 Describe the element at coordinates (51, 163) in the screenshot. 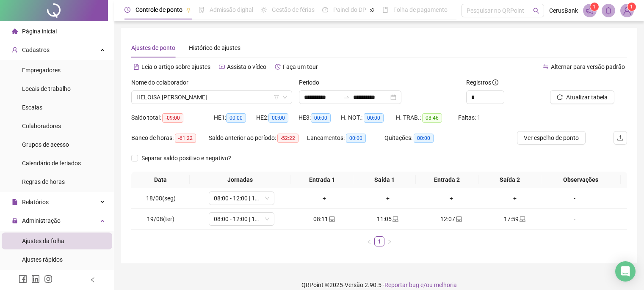

I see `span: Calendário de feriados` at that location.